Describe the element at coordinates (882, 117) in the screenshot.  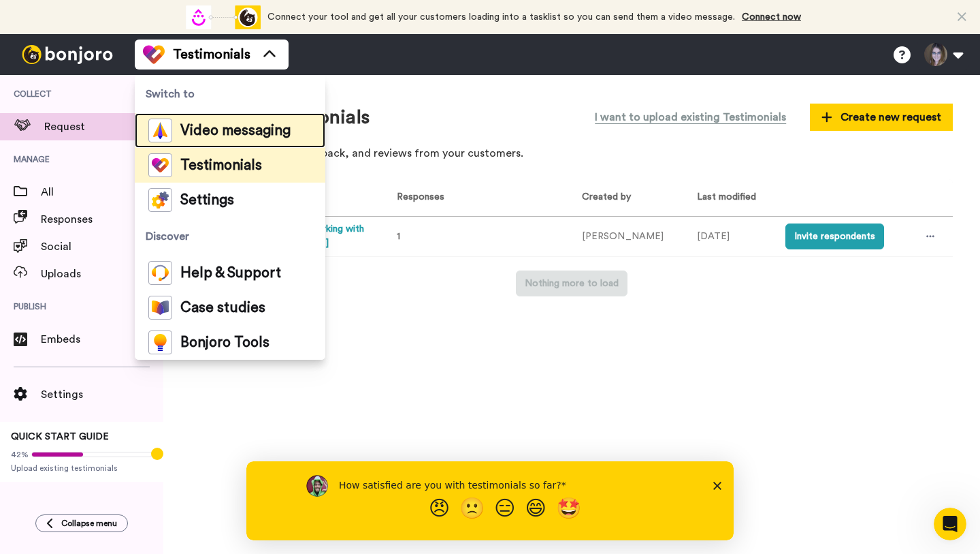
I see `span: Create new request` at that location.